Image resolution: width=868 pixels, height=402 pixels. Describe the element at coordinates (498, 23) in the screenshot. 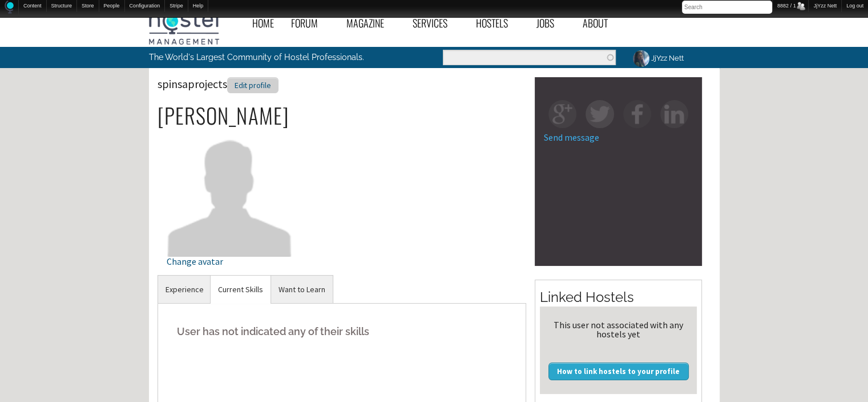

I see `a: Hostels` at that location.